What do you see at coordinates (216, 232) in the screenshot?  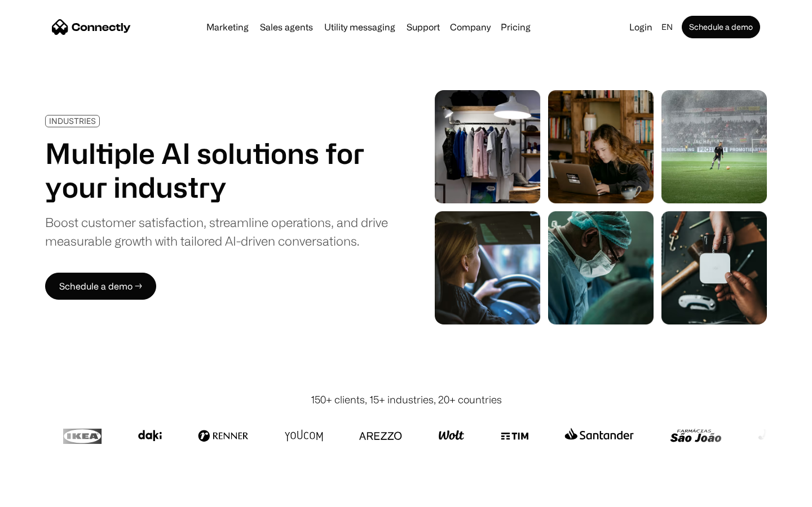 I see `div: Boost customer satisfaction, streamline operations, and drive measurable growth with tailored AI-...` at bounding box center [216, 232].